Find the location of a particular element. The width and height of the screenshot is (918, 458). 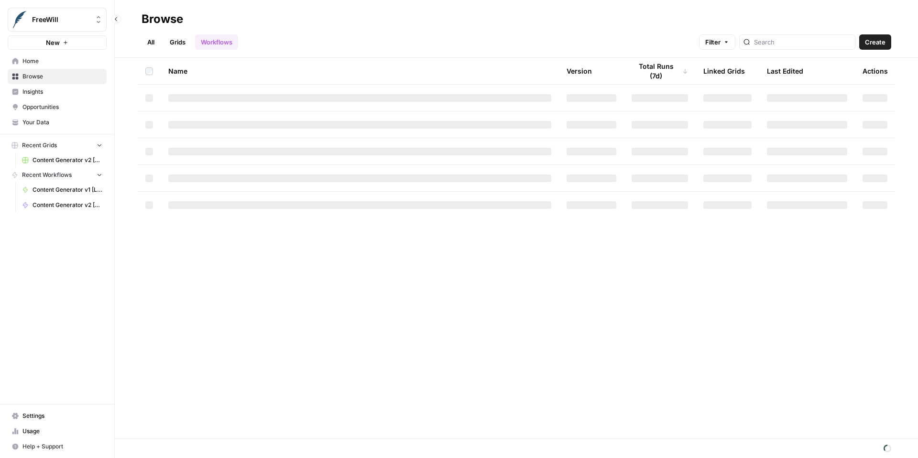

div: Linked Grids is located at coordinates (724, 71).